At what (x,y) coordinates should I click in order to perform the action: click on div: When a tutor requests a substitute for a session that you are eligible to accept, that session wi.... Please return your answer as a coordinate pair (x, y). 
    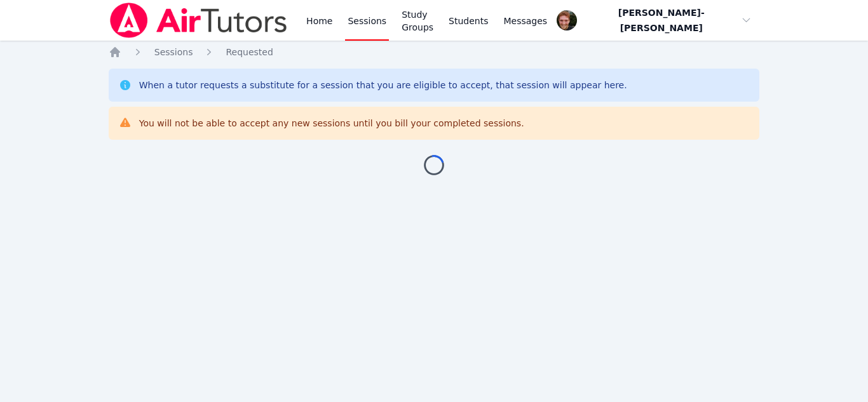
    Looking at the image, I should click on (383, 85).